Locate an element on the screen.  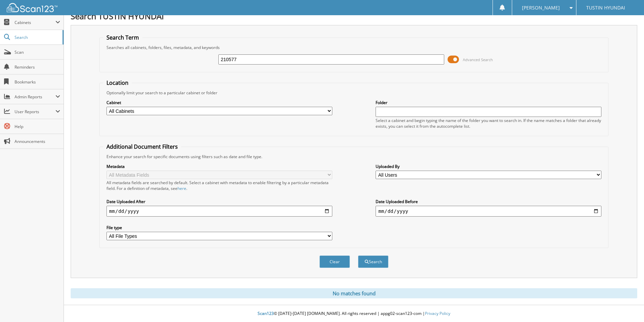
input: end is located at coordinates (488, 211).